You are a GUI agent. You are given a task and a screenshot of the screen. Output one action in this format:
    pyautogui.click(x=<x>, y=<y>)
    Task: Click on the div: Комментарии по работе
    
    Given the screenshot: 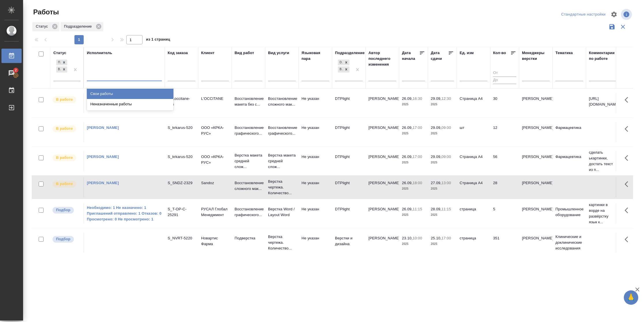 What is the action you would take?
    pyautogui.click(x=603, y=56)
    